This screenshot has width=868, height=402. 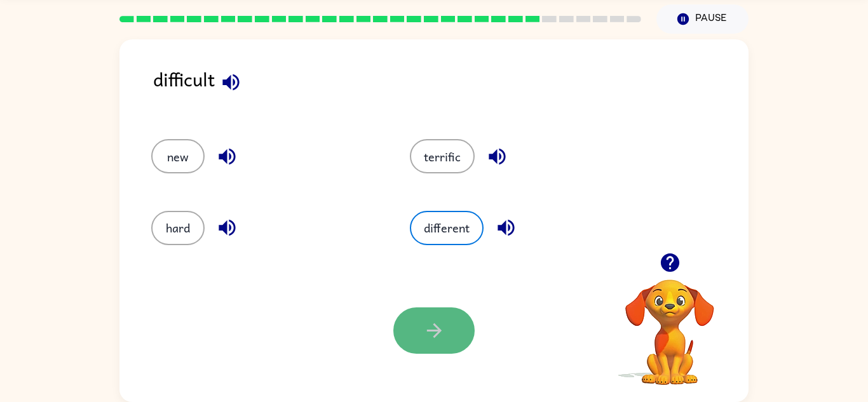 What do you see at coordinates (178, 228) in the screenshot?
I see `button: hard` at bounding box center [178, 228].